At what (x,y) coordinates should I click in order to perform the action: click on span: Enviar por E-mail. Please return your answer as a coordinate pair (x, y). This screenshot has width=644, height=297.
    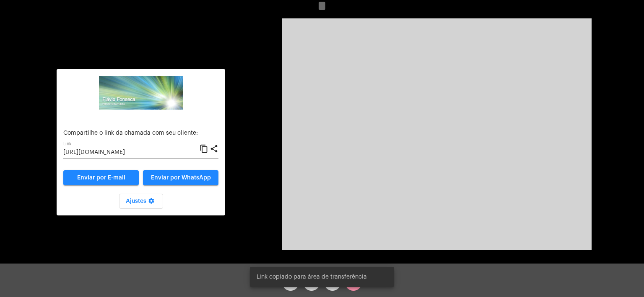
    Looking at the image, I should click on (101, 178).